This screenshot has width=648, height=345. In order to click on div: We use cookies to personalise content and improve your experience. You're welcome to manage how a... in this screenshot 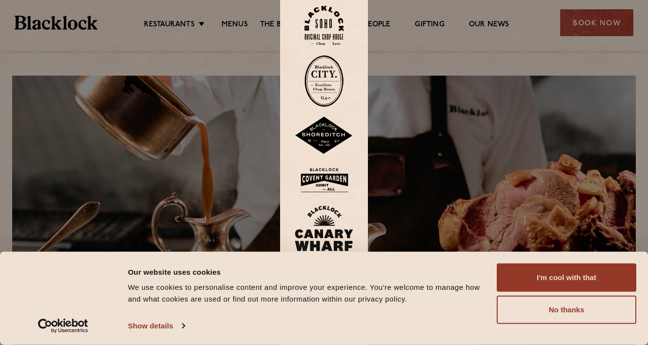, I will do `click(306, 293)`.